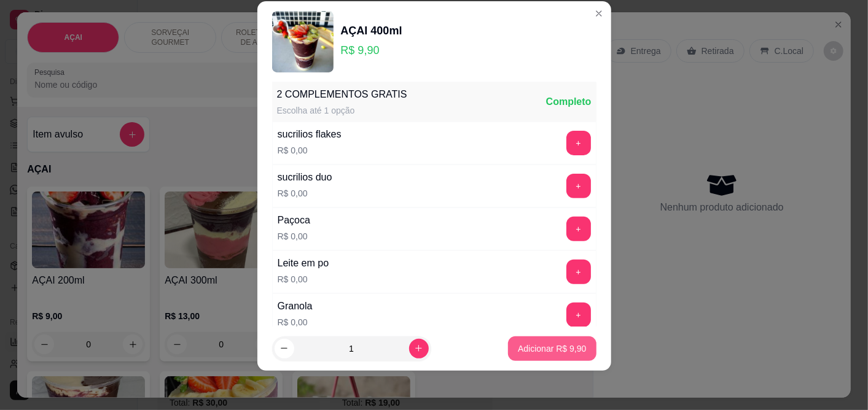 The width and height of the screenshot is (868, 410). Describe the element at coordinates (372, 31) in the screenshot. I see `div: AÇAI 400ml` at that location.